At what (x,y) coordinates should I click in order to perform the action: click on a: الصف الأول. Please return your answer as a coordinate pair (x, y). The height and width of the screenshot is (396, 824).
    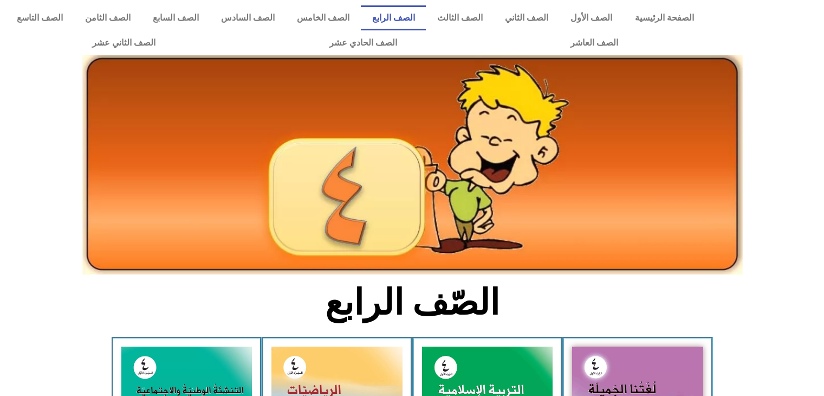
    Looking at the image, I should click on (592, 18).